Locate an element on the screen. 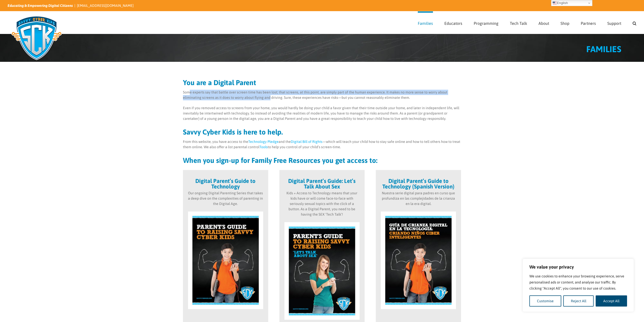 This screenshot has width=644, height=322. a: Families is located at coordinates (426, 23).